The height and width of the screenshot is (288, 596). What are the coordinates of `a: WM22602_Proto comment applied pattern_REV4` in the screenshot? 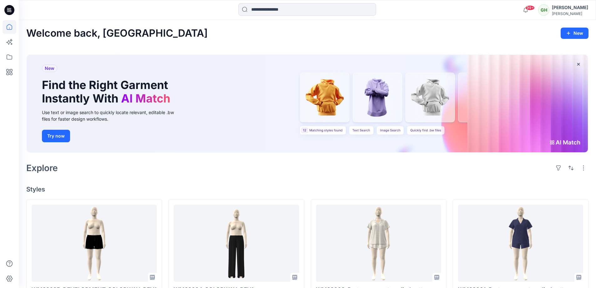 It's located at (379, 243).